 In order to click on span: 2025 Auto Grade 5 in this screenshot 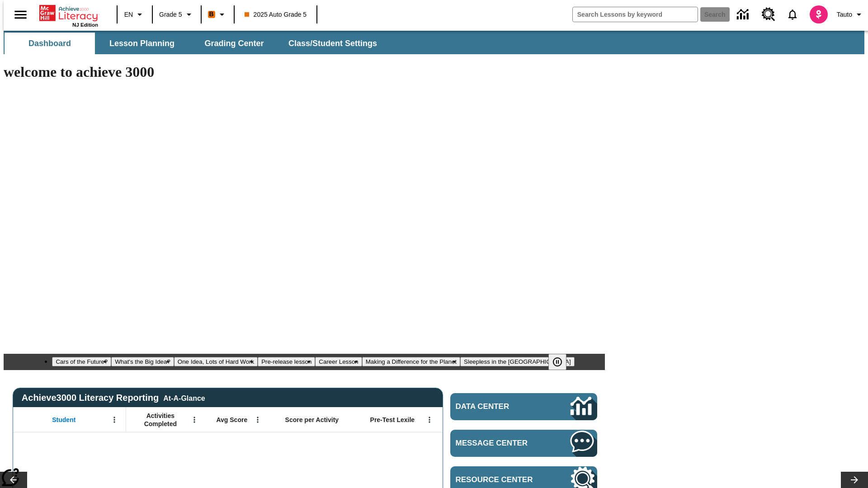, I will do `click(276, 15)`.